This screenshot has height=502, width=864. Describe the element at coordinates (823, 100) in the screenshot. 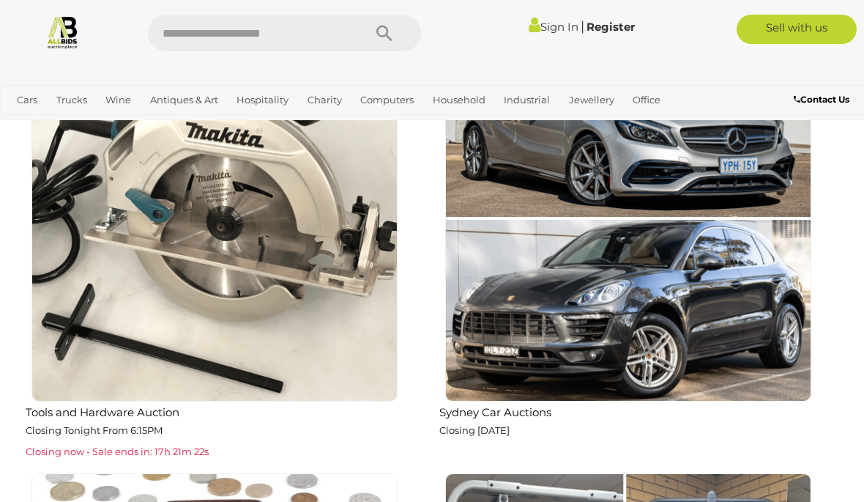

I see `a: Contact Us` at that location.